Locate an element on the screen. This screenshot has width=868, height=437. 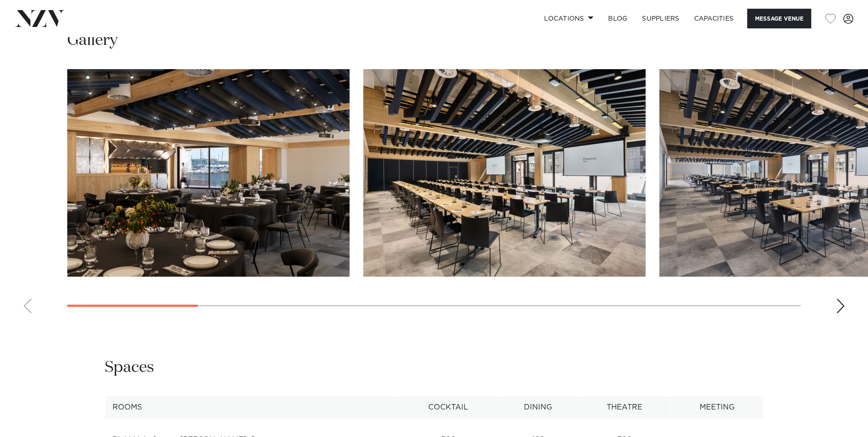
a: BLOG is located at coordinates (618, 18).